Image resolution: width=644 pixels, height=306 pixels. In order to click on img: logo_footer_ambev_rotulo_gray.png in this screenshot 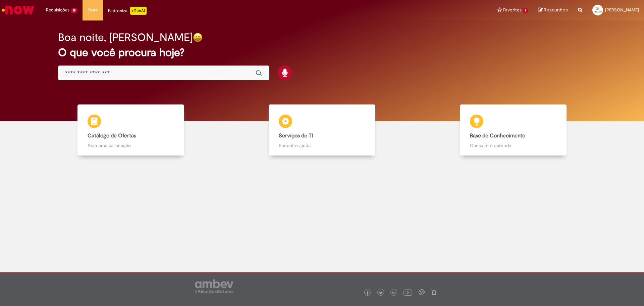, I will do `click(214, 286)`.